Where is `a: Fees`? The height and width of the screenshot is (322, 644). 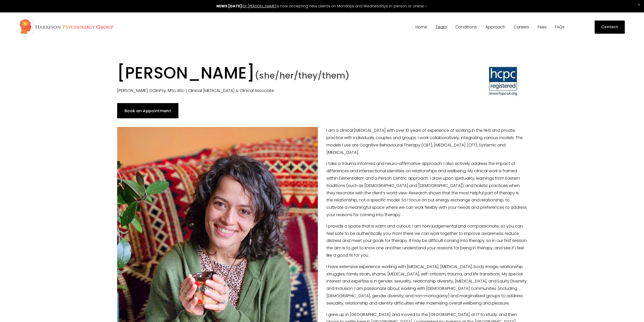
a: Fees is located at coordinates (542, 27).